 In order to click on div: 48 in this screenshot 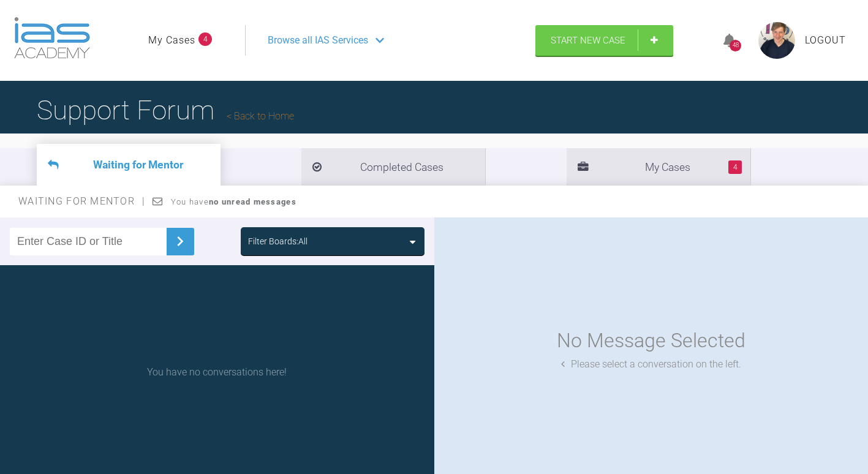, I will do `click(735, 45)`.